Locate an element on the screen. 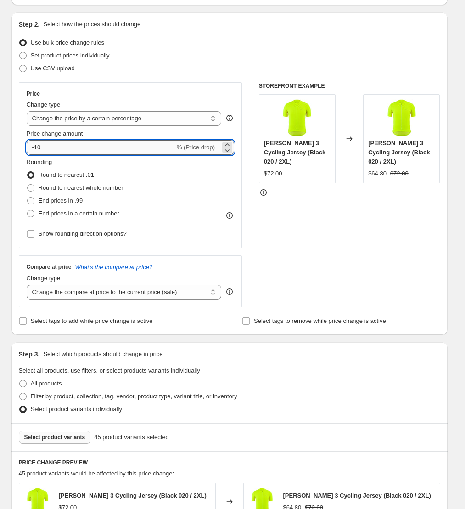 Image resolution: width=465 pixels, height=509 pixels. span: Select product variants is located at coordinates (55, 437).